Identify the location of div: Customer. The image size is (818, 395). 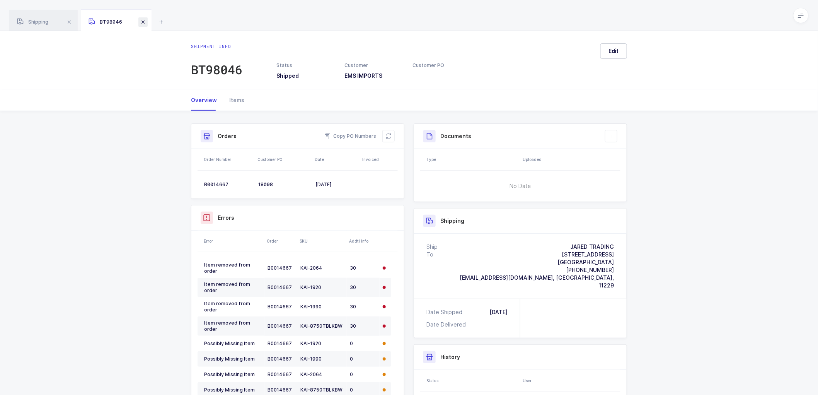
(374, 65).